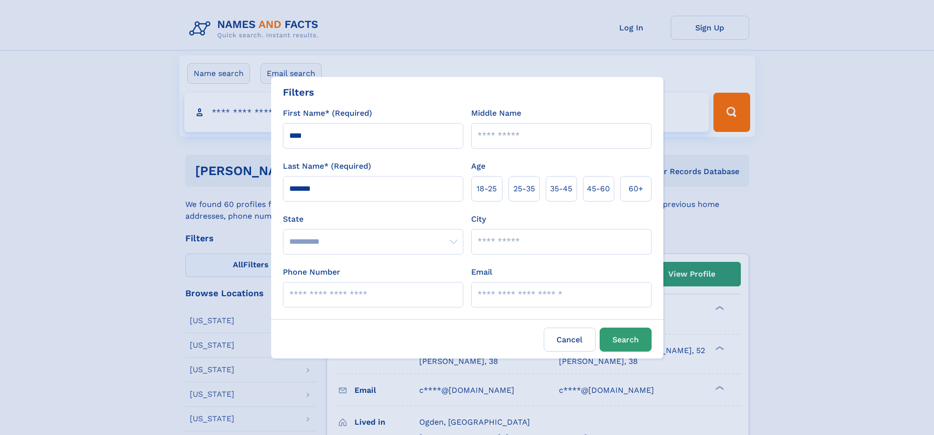 Image resolution: width=934 pixels, height=435 pixels. What do you see at coordinates (481, 272) in the screenshot?
I see `label: Email` at bounding box center [481, 272].